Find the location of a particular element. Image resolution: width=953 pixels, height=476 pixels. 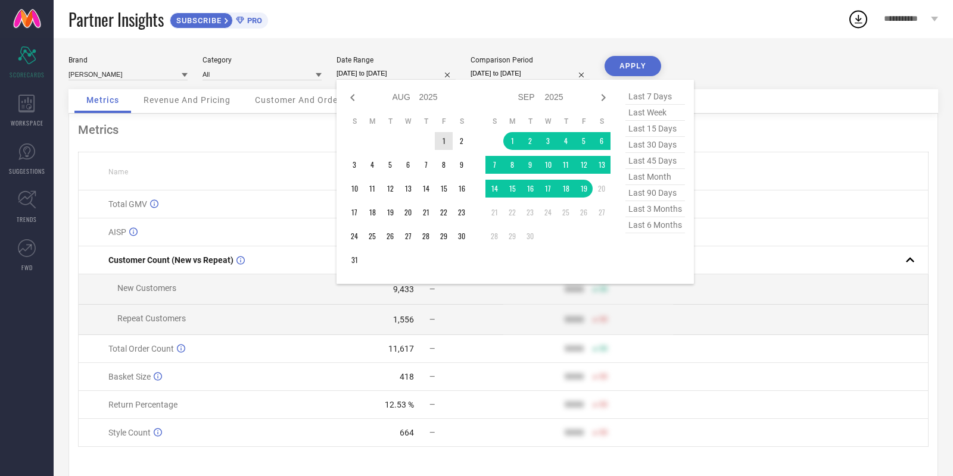

td: Mon Aug 11 2025 is located at coordinates (372, 189).